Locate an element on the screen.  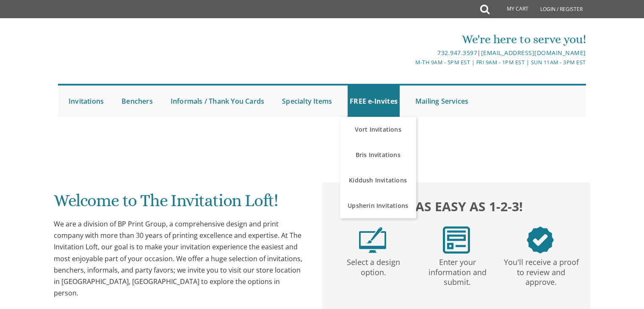
div: We're here to serve you! is located at coordinates (410, 39).